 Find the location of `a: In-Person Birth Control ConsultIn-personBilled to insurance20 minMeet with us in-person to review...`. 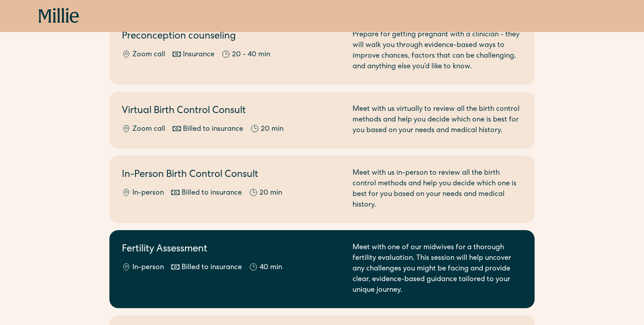

a: In-Person Birth Control ConsultIn-personBilled to insurance20 minMeet with us in-person to review... is located at coordinates (322, 189).